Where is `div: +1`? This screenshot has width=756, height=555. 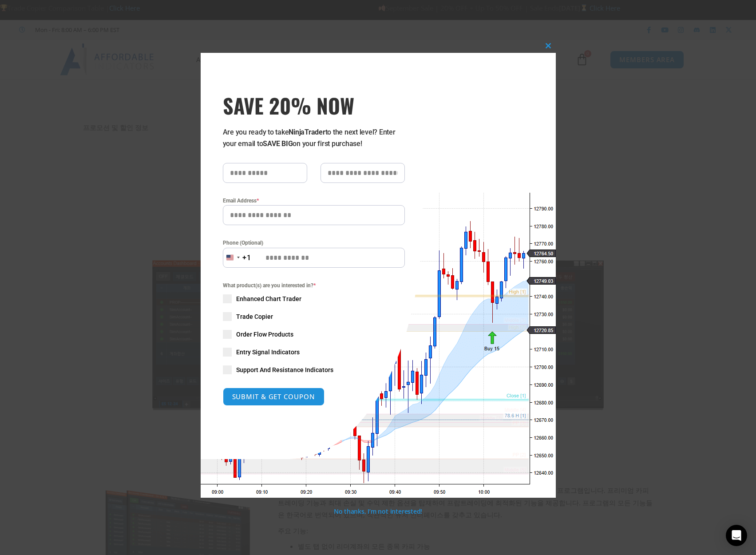
div: +1 is located at coordinates (247, 258).